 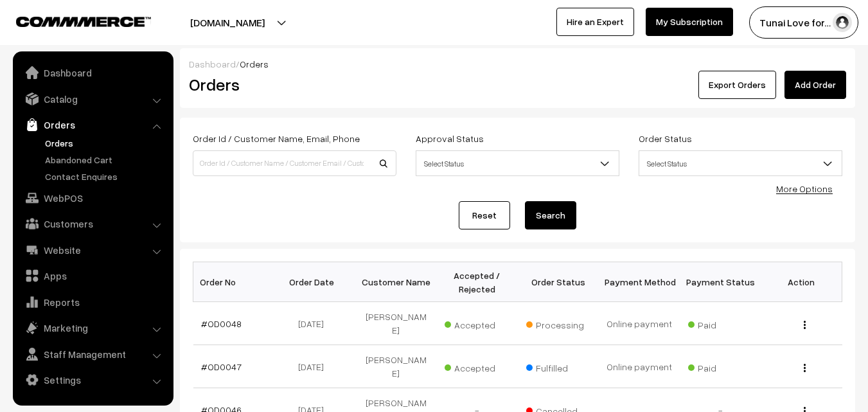 I want to click on a: Catalog, so click(x=93, y=99).